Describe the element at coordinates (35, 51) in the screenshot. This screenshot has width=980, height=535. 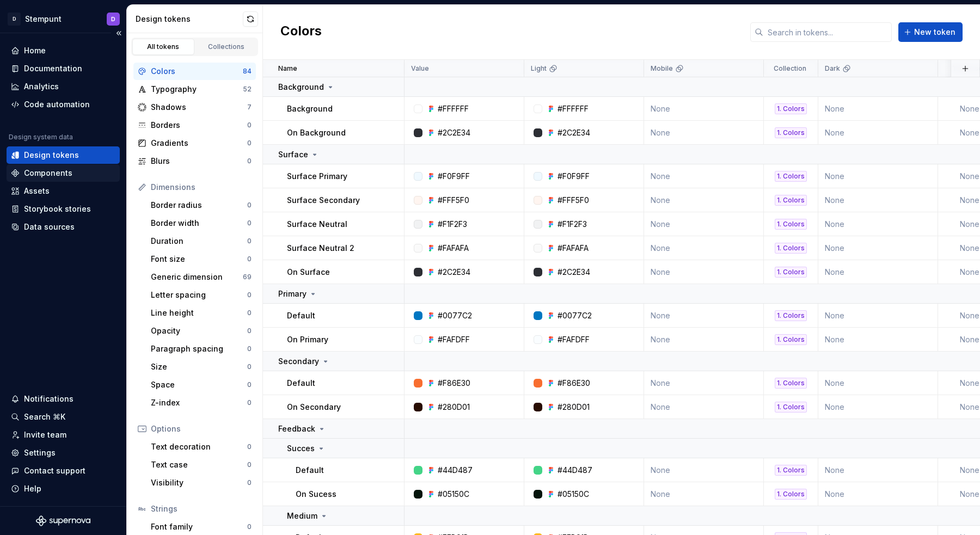
I see `div: Home` at that location.